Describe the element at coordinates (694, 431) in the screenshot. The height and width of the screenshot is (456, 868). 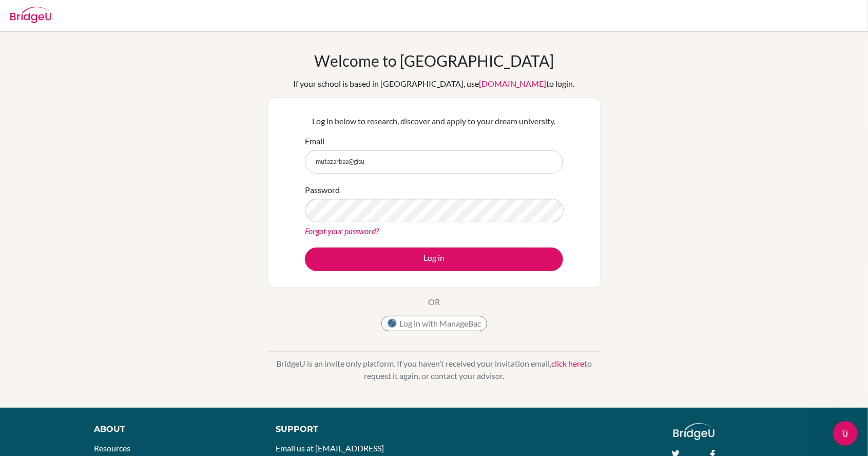
I see `img: logo_white@2x-f4f0deed5e89b7ecb1c2cc34c3e3d731f90f0f143d5ea2071677605dd97b5244.png` at that location.